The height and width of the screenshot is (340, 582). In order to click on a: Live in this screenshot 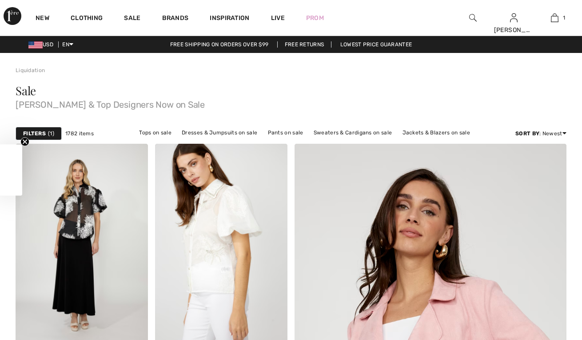, I will do `click(278, 18)`.